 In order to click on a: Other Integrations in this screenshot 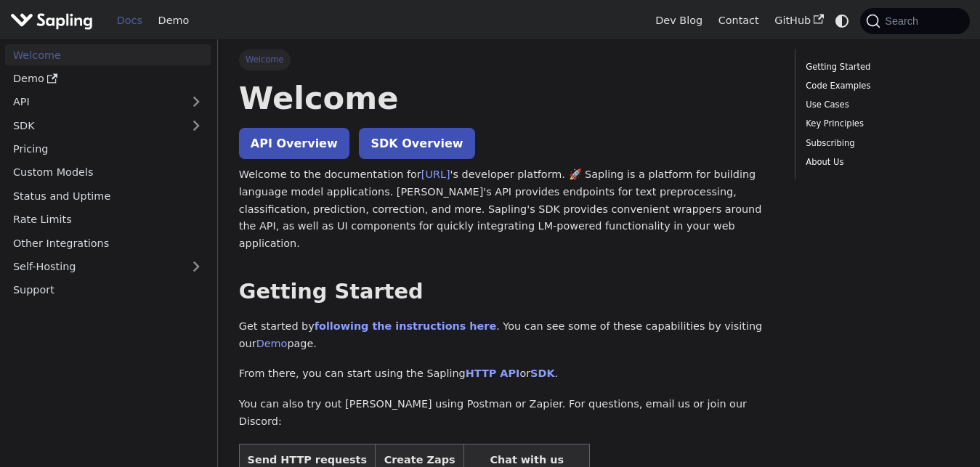, I will do `click(108, 242)`.